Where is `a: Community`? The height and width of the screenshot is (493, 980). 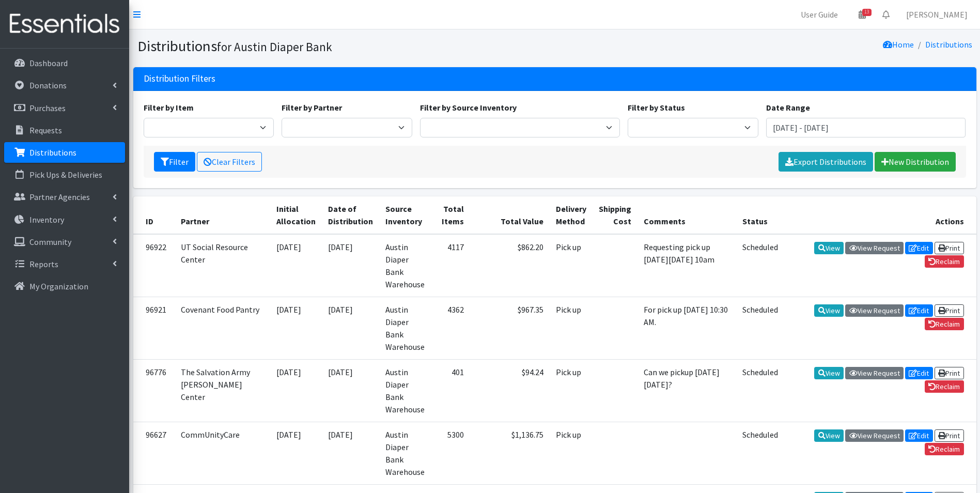
a: Community is located at coordinates (65, 242).